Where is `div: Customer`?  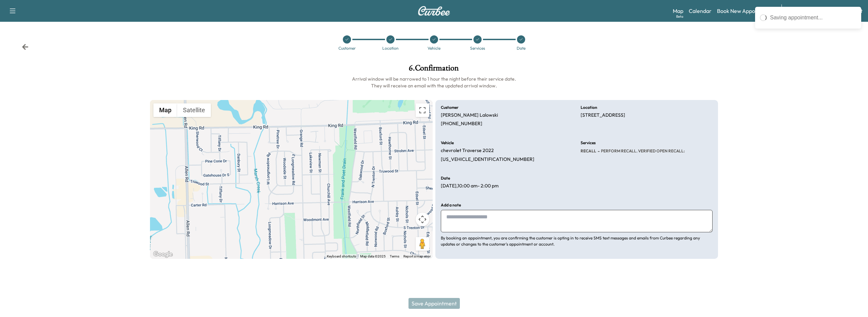
div: Customer is located at coordinates (347, 48).